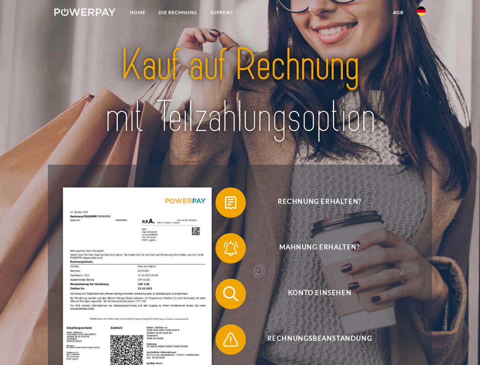  Describe the element at coordinates (314, 294) in the screenshot. I see `a: Konto einsehen` at that location.